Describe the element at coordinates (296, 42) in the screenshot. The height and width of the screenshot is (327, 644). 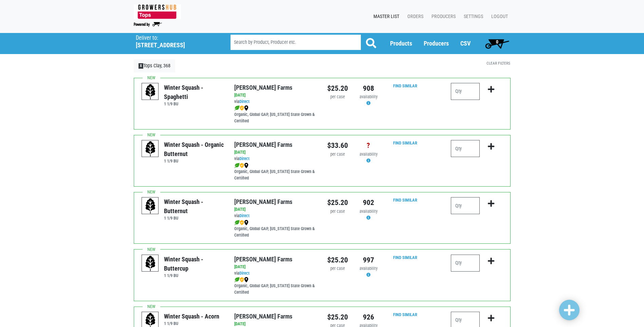
I see `input: Search by Product, Producer etc.` at that location.